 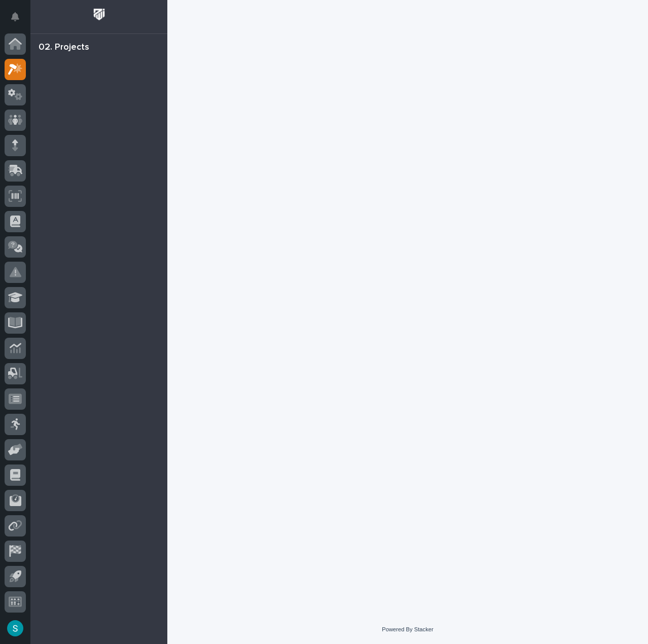 I want to click on div: Notifications, so click(x=19, y=20).